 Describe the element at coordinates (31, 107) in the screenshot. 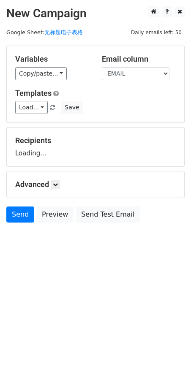

I see `a: Load...` at that location.